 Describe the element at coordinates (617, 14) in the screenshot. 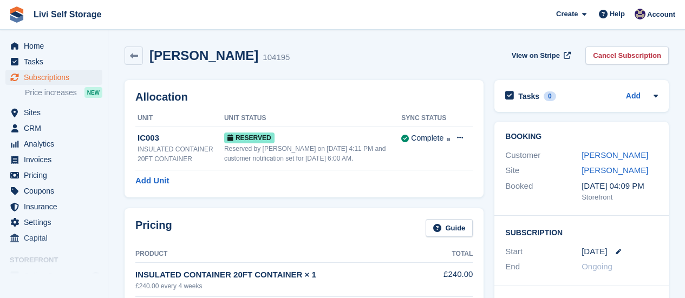

I see `span: Help` at that location.